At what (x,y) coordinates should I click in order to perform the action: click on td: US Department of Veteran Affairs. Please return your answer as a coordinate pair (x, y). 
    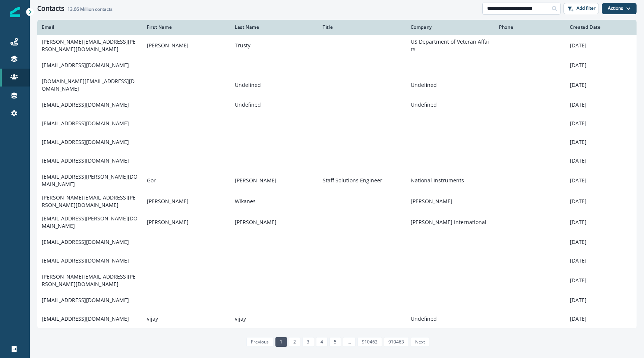
    Looking at the image, I should click on (451, 45).